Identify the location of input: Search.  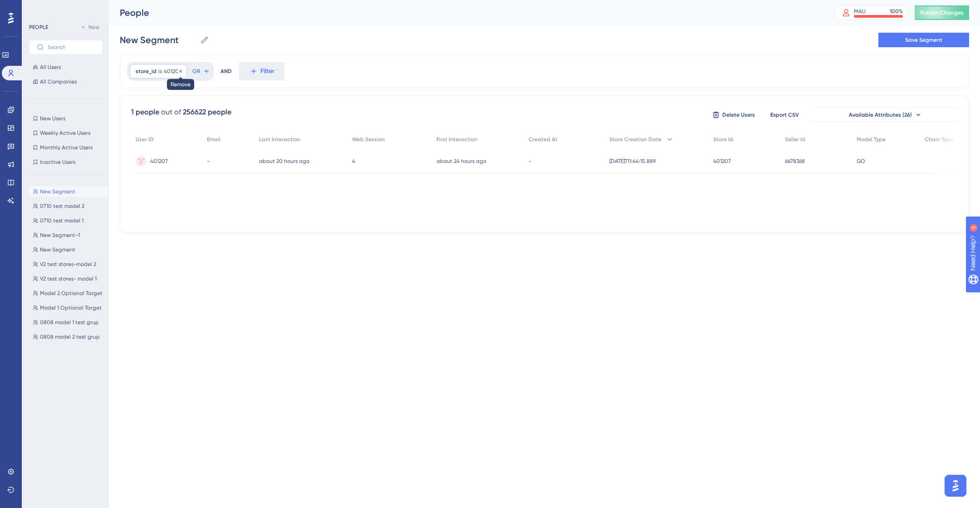
(71, 47).